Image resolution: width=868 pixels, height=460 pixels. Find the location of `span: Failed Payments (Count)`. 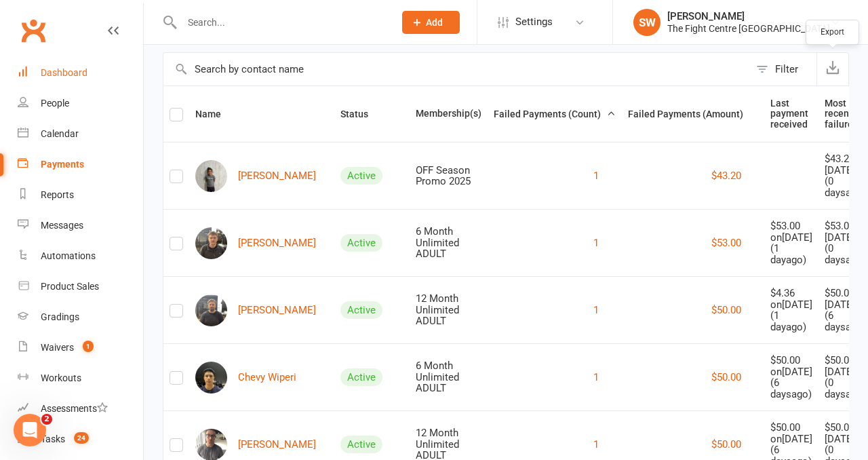

span: Failed Payments (Count) is located at coordinates (555, 114).